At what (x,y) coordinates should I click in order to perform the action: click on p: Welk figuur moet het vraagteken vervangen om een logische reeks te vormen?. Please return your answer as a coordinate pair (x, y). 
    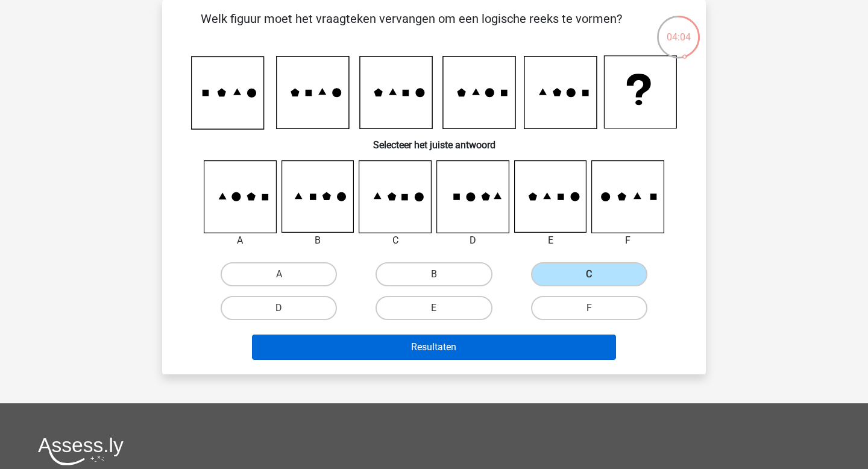
    Looking at the image, I should click on (411, 28).